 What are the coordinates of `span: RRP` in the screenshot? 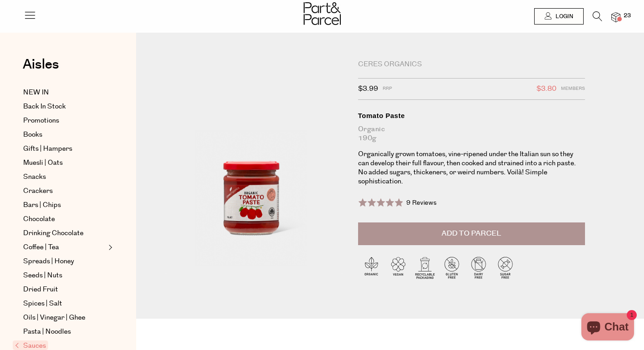 It's located at (387, 89).